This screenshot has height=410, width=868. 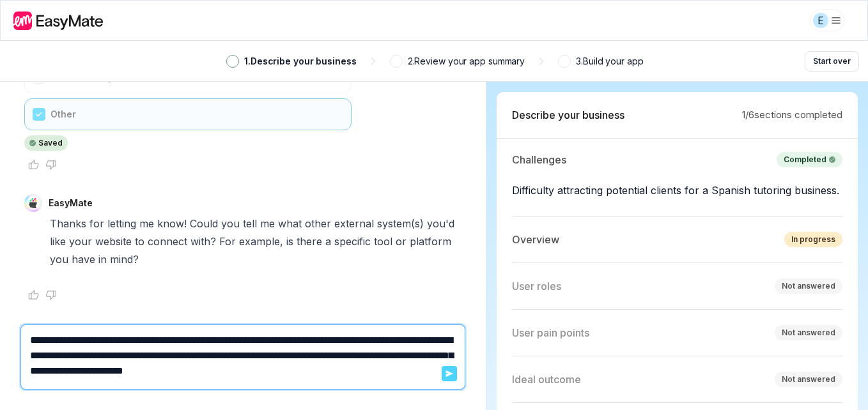 I want to click on span: like, so click(x=58, y=242).